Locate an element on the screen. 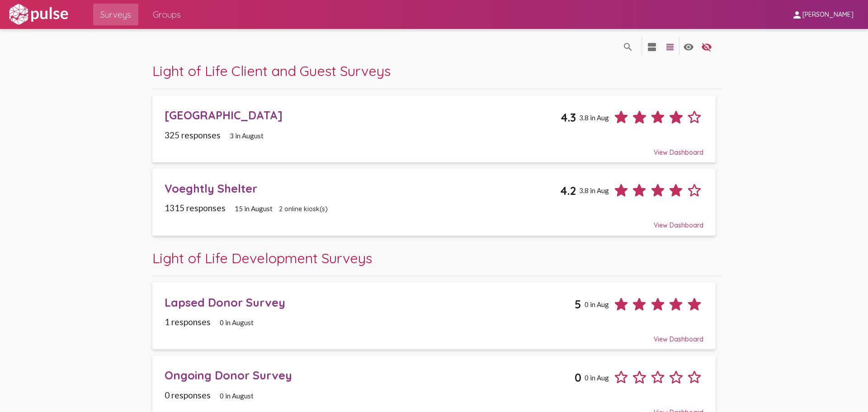 Image resolution: width=868 pixels, height=412 pixels. div: Ongoing Donor Survey is located at coordinates (369, 375).